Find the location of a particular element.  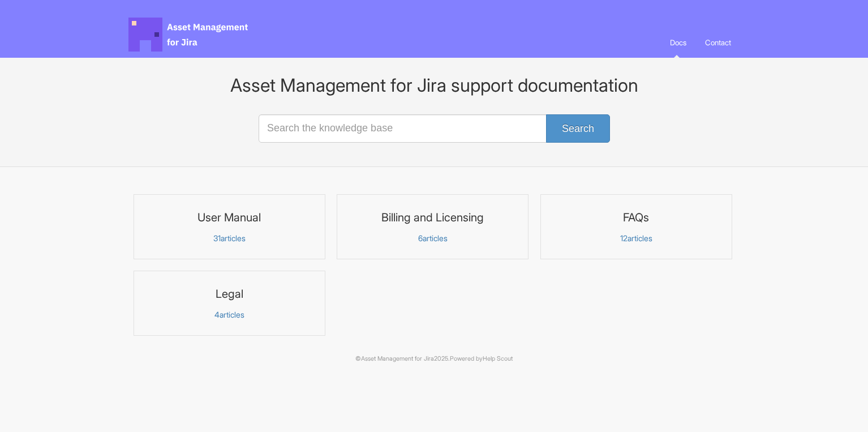

a: Billing and Licensing 6articles is located at coordinates (433, 227).